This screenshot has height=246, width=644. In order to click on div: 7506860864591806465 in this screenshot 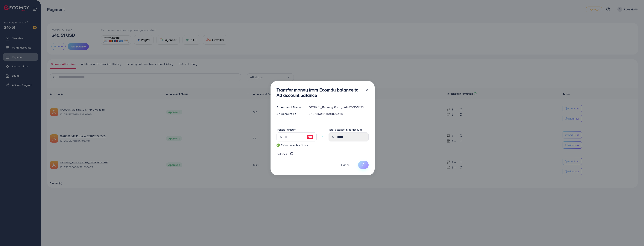, I will do `click(339, 114)`.